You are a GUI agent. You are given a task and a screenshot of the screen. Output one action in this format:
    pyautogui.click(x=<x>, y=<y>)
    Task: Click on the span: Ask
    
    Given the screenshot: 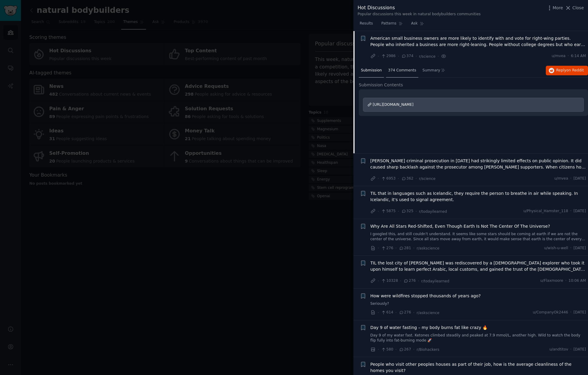 What is the action you would take?
    pyautogui.click(x=415, y=24)
    